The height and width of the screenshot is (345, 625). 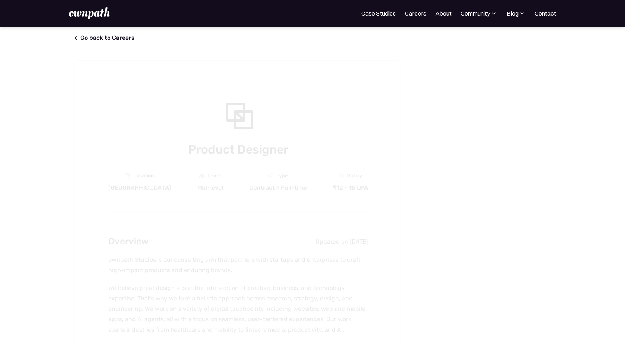 What do you see at coordinates (144, 176) in the screenshot?
I see `div: Location` at bounding box center [144, 176].